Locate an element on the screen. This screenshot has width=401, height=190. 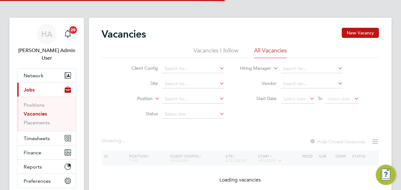
h2: Vacancies is located at coordinates (124, 34).